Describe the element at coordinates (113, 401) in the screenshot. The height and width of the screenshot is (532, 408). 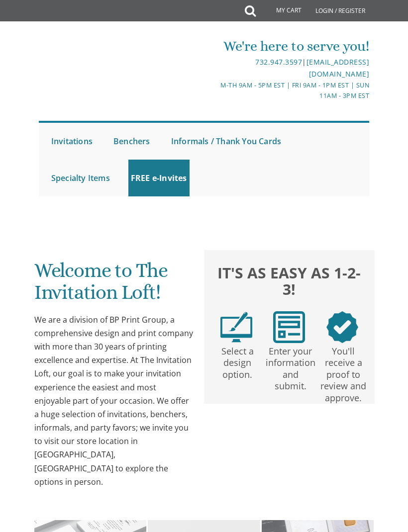
I see `div: We are a division of BP Print Group, a comprehensive design and print company with more than 30 y...` at that location.